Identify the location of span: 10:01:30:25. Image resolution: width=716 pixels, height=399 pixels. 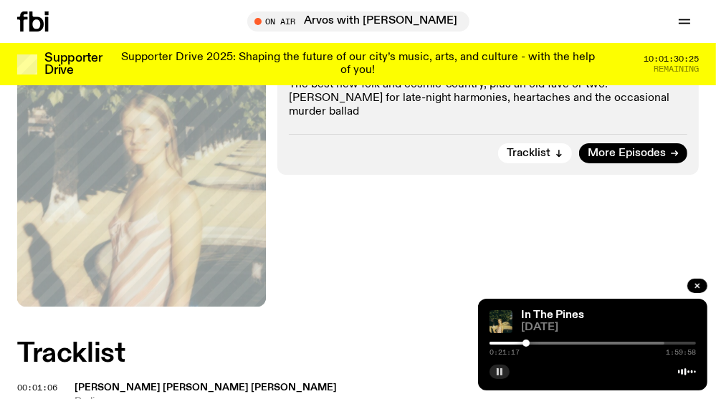
(671, 59).